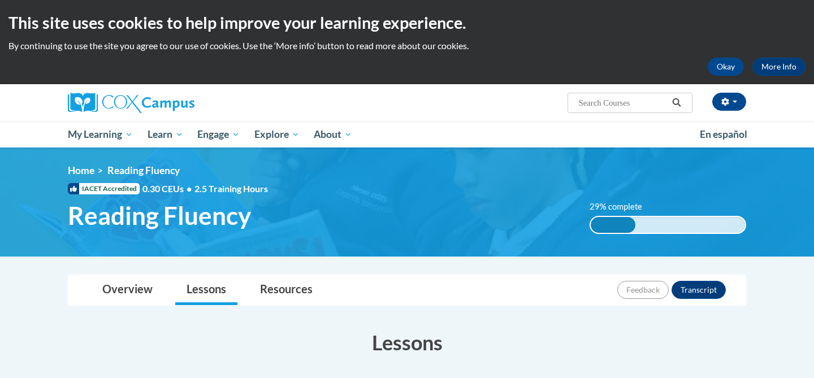  Describe the element at coordinates (334, 135) in the screenshot. I see `a: About` at that location.